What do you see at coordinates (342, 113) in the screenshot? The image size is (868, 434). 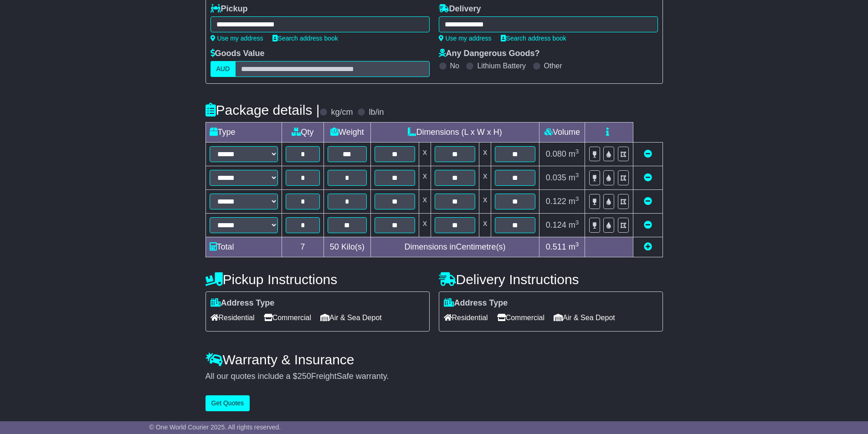 I see `label: kg/cm` at bounding box center [342, 113].